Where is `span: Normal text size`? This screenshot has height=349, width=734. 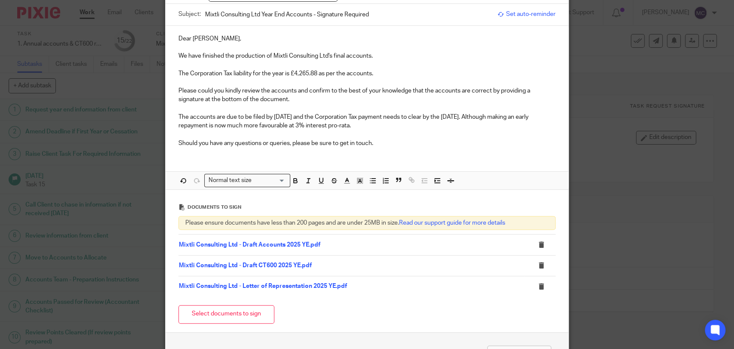
span: Normal text size is located at coordinates (230, 180).